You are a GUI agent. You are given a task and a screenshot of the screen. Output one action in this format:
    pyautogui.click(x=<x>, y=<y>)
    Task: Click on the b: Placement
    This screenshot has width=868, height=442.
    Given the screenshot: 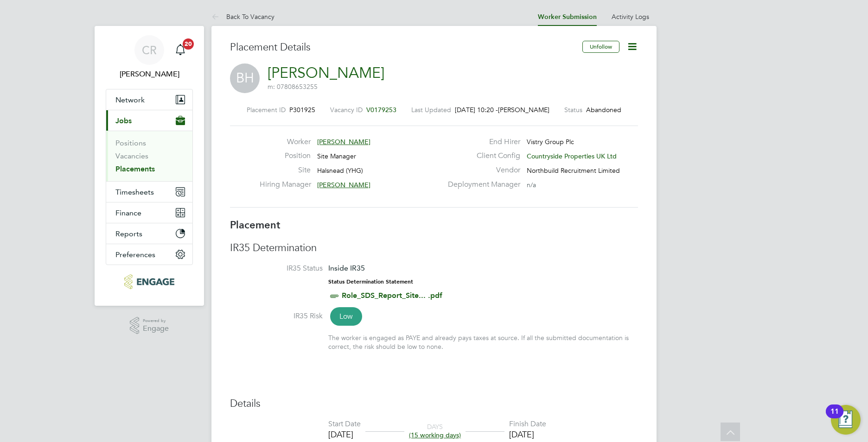 What is the action you would take?
    pyautogui.click(x=255, y=225)
    